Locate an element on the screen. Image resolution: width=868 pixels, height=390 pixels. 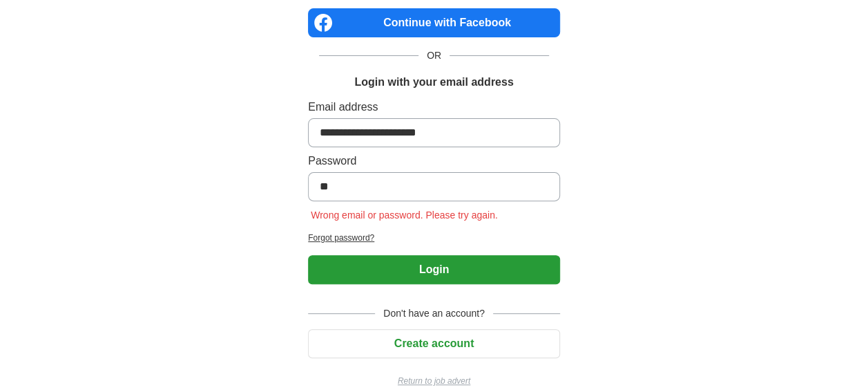
label: Password is located at coordinates (434, 161).